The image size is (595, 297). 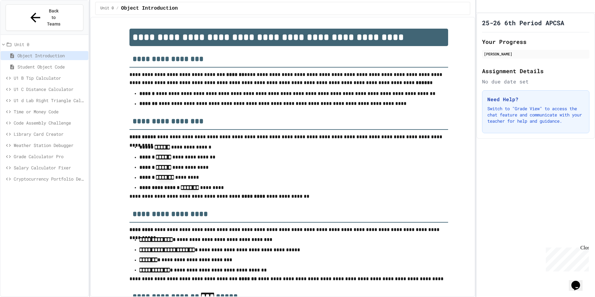 I want to click on span: Code Assembly Challenge, so click(x=50, y=123).